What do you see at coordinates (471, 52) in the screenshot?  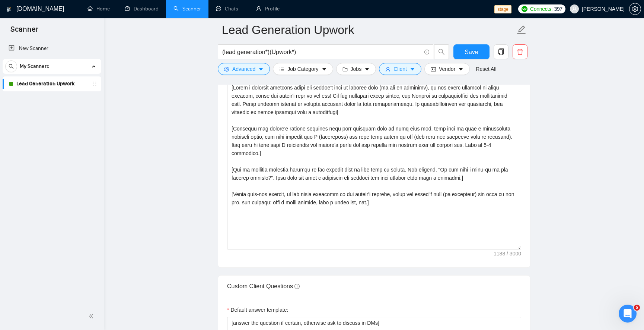 I see `span: Save` at bounding box center [471, 52].